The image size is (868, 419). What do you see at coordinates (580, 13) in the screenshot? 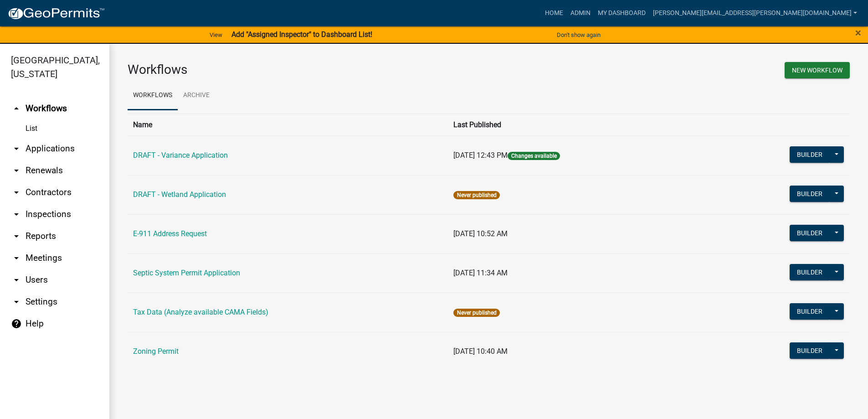
I see `a: Admin` at bounding box center [580, 13].